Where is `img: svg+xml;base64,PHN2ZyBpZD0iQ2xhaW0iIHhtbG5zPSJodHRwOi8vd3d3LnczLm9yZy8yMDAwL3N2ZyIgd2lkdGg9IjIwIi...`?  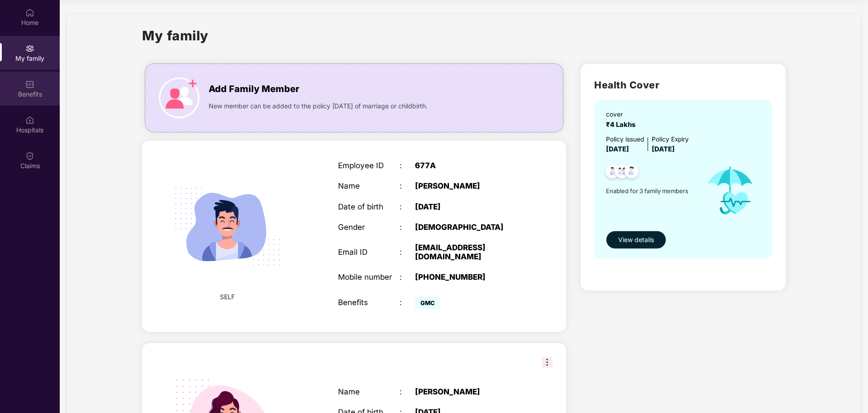
img: svg+xml;base64,PHN2ZyBpZD0iQ2xhaW0iIHhtbG5zPSJodHRwOi8vd3d3LnczLm9yZy8yMDAwL3N2ZyIgd2lkdGg9IjIwIi... is located at coordinates (30, 156).